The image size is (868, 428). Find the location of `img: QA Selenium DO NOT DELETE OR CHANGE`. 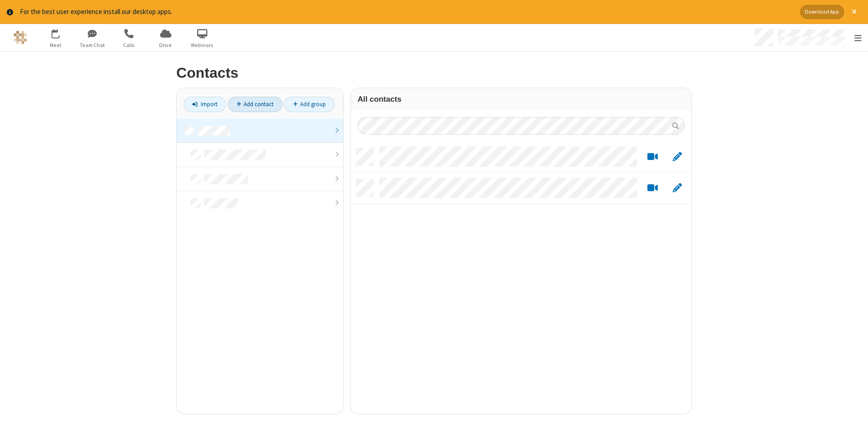

img: QA Selenium DO NOT DELETE OR CHANGE is located at coordinates (20, 38).